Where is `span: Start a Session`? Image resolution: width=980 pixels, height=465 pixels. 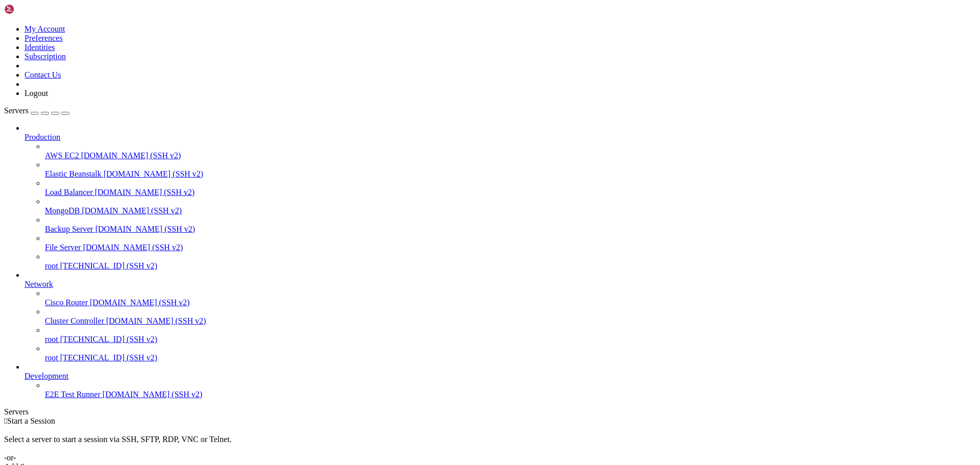
span: Start a Session is located at coordinates (32, 421).